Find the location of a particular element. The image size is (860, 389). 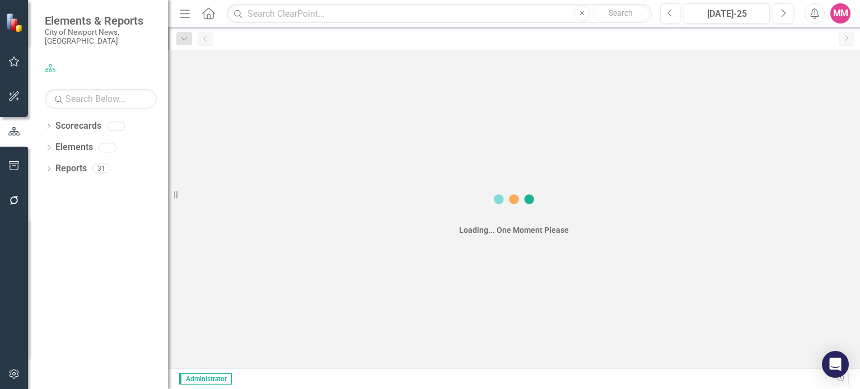

span: Administrator is located at coordinates (206, 379).